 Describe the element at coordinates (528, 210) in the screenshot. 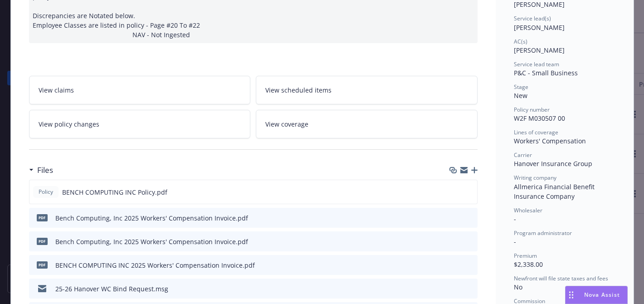

I see `span: Wholesaler` at that location.